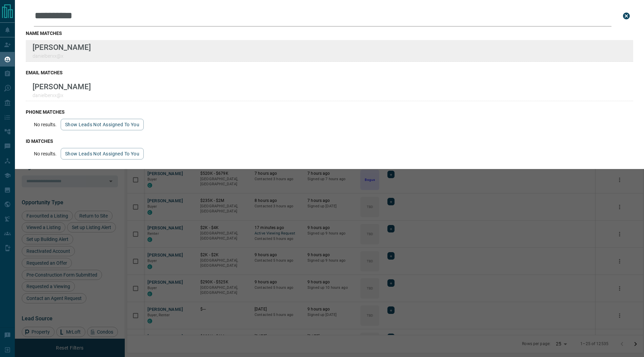 The height and width of the screenshot is (357, 644). Describe the element at coordinates (329, 141) in the screenshot. I see `h3: id matches` at that location.